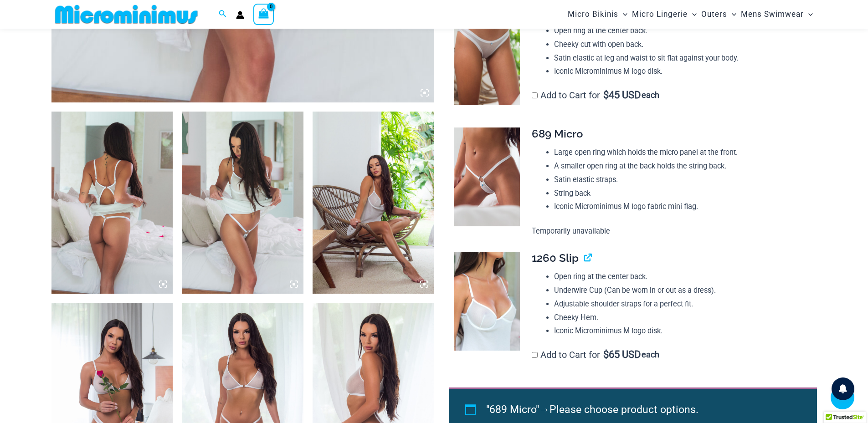 The width and height of the screenshot is (868, 423). What do you see at coordinates (555, 258) in the screenshot?
I see `span: 1260 Slip` at bounding box center [555, 258].